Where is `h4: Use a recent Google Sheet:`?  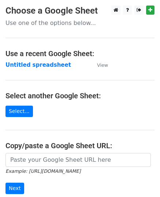
h4: Use a recent Google Sheet: is located at coordinates (80, 54).